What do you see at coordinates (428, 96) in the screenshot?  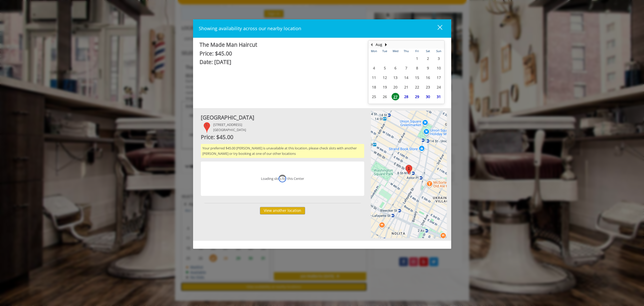 I see `span: 30` at bounding box center [428, 96].